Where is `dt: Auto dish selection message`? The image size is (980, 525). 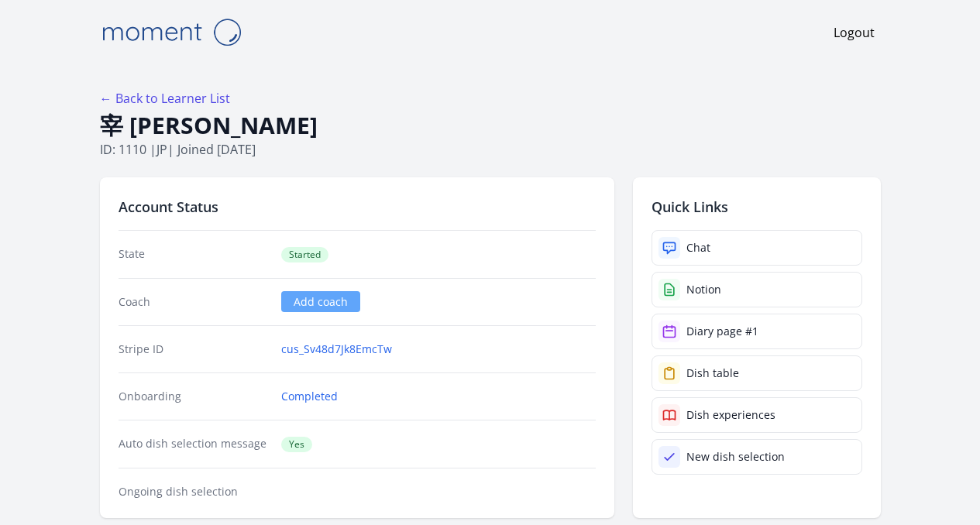
dt: Auto dish selection message is located at coordinates (193, 444).